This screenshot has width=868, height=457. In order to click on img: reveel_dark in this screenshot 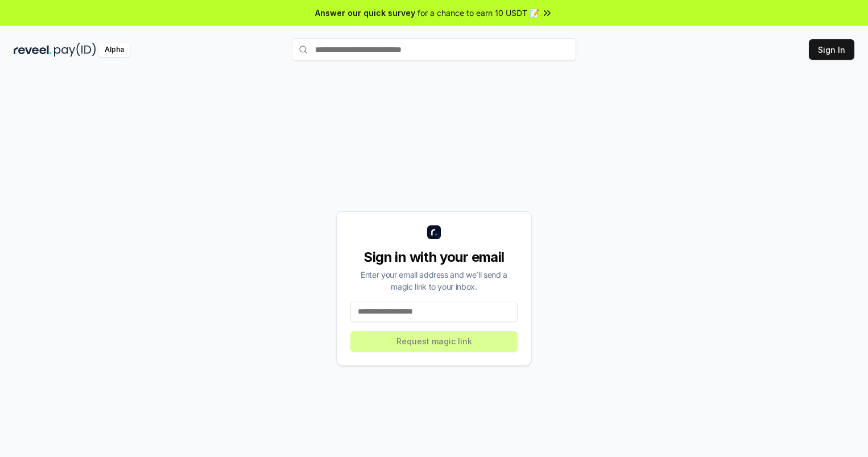, I will do `click(33, 49)`.